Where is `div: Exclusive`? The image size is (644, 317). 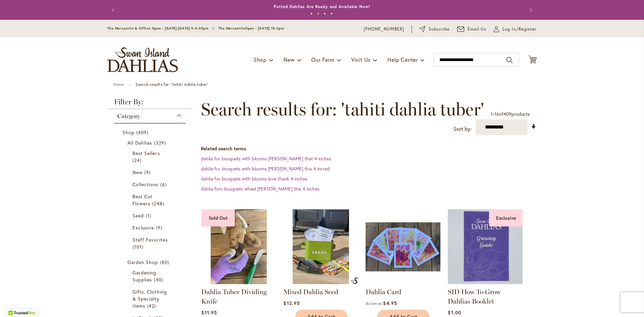 div: Exclusive is located at coordinates (506, 217).